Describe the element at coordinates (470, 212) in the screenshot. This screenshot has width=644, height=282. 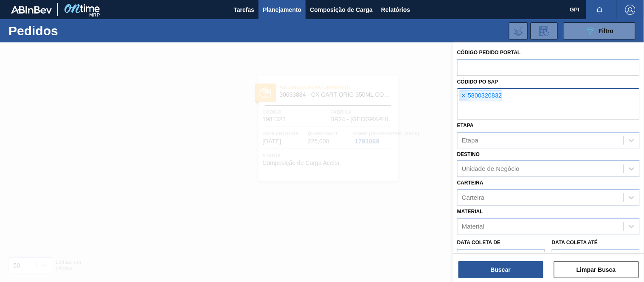
I see `label: Material` at that location.